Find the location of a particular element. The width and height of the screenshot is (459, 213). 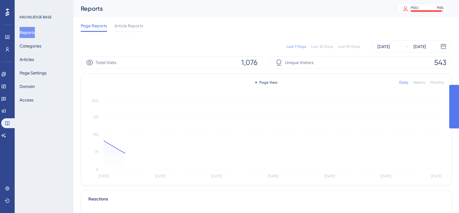

tspan: 225 is located at coordinates (96, 117).